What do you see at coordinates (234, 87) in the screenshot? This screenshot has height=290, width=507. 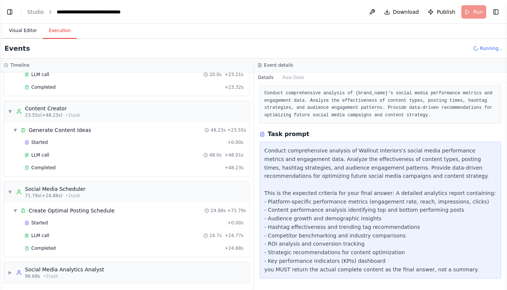 I see `span: + 23.32s` at bounding box center [234, 87].